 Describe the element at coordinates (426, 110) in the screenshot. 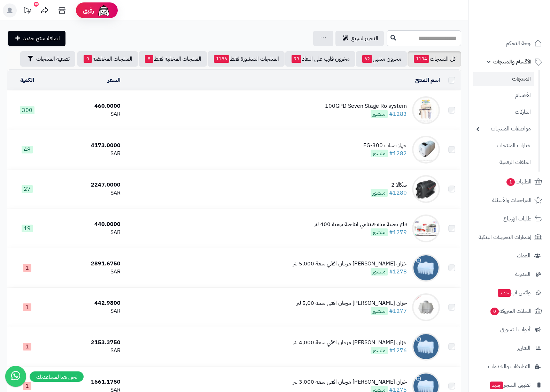

I see `img: 100GPD Seven Stage Ro system` at that location.